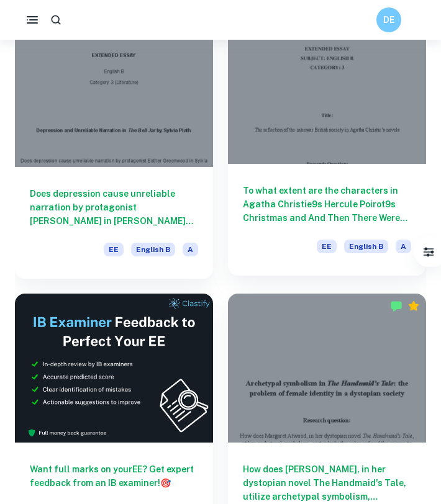 The image size is (441, 504). Describe the element at coordinates (113, 476) in the screenshot. I see `h6: Want full marks on your EE ? Get expert feedback from an IB examiner!` at that location.